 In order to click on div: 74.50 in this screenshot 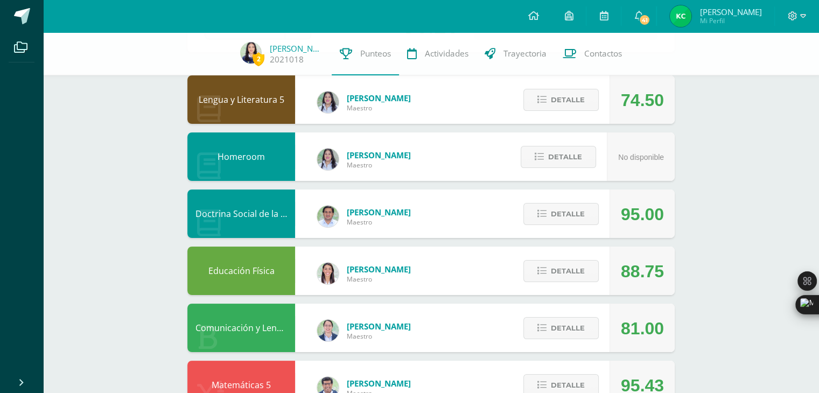, I will do `click(643, 100)`.